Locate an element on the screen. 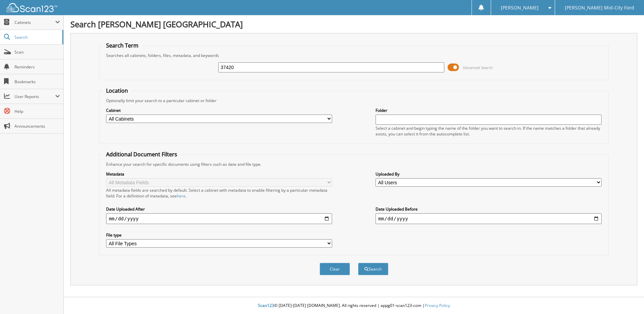 The image size is (644, 314). span: Announcements is located at coordinates (37, 126).